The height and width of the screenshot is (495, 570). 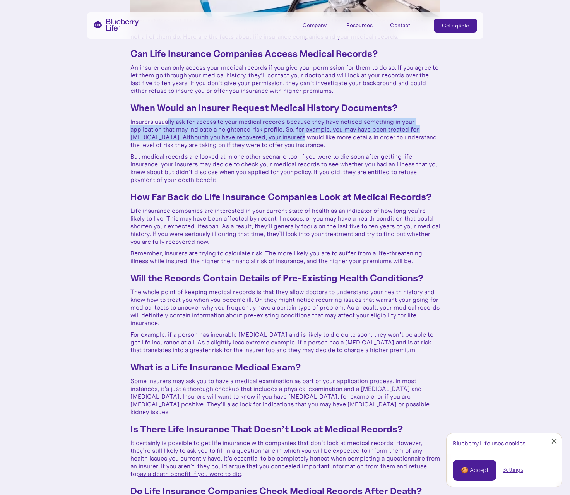 I want to click on div: Contact, so click(x=400, y=25).